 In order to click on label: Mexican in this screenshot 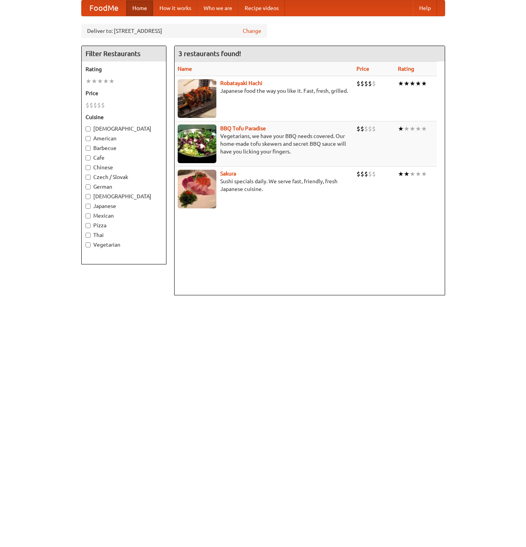, I will do `click(124, 216)`.